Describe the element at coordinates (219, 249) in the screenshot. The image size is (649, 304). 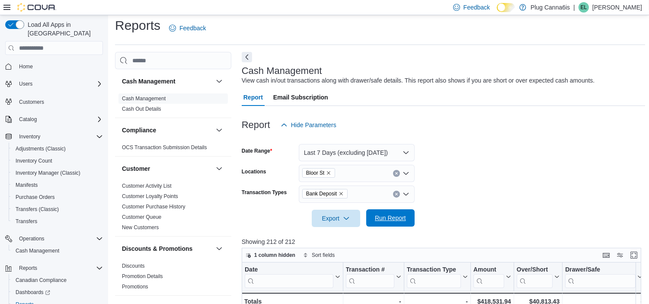
I see `button: Discounts & Promotions` at that location.